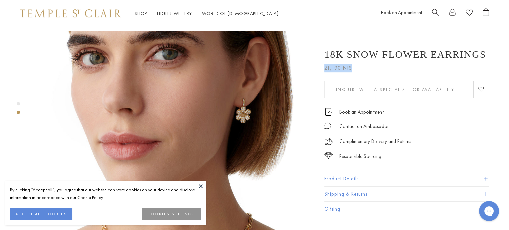 This screenshot has width=509, height=230. What do you see at coordinates (174, 13) in the screenshot?
I see `a: High JewelleryHigh Jewellery` at bounding box center [174, 13].